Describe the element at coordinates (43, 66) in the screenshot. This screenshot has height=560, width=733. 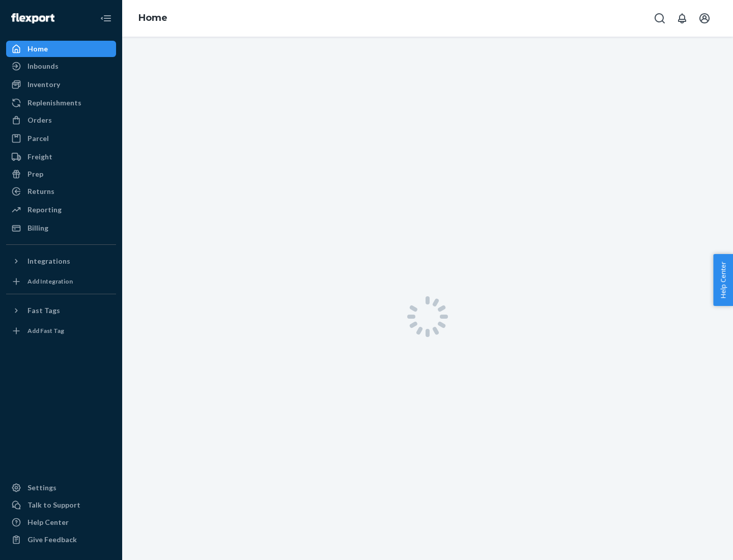
I see `div: Inbounds` at that location.